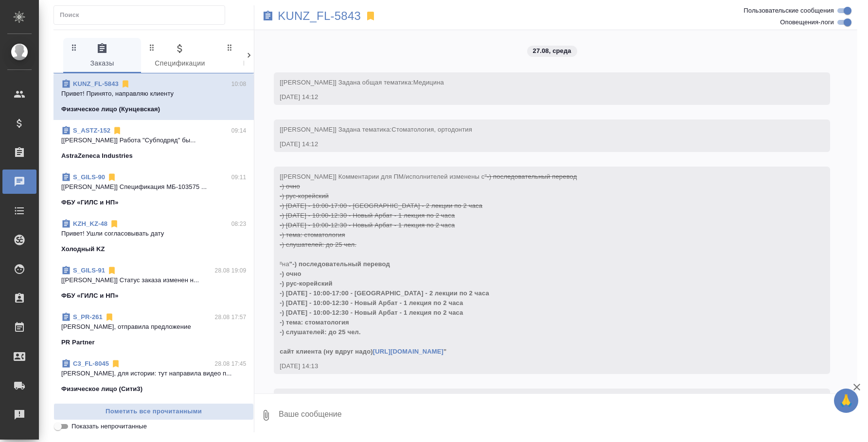  Describe the element at coordinates (90, 224) in the screenshot. I see `a: KZH_KZ-48` at that location.